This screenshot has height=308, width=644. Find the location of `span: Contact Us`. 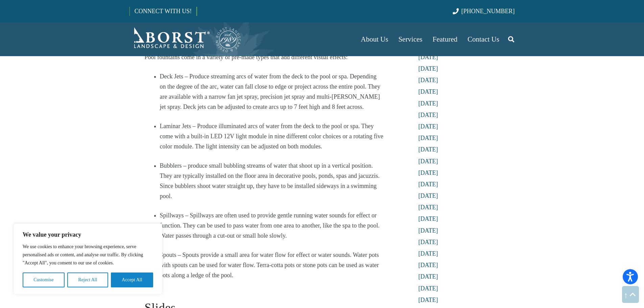

span: Contact Us is located at coordinates (483, 39).